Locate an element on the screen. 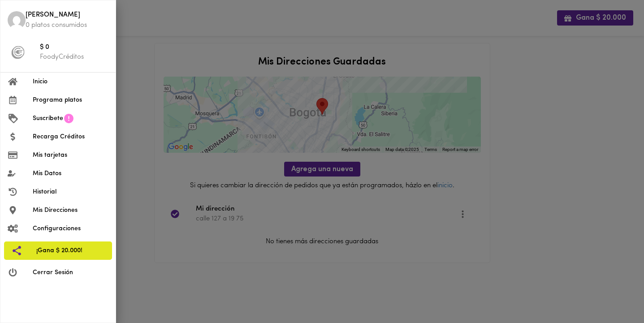 This screenshot has height=323, width=644. span: $ 0 is located at coordinates (74, 48).